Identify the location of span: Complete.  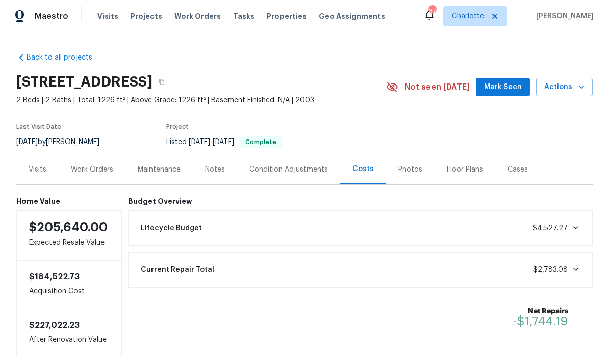
(260, 142).